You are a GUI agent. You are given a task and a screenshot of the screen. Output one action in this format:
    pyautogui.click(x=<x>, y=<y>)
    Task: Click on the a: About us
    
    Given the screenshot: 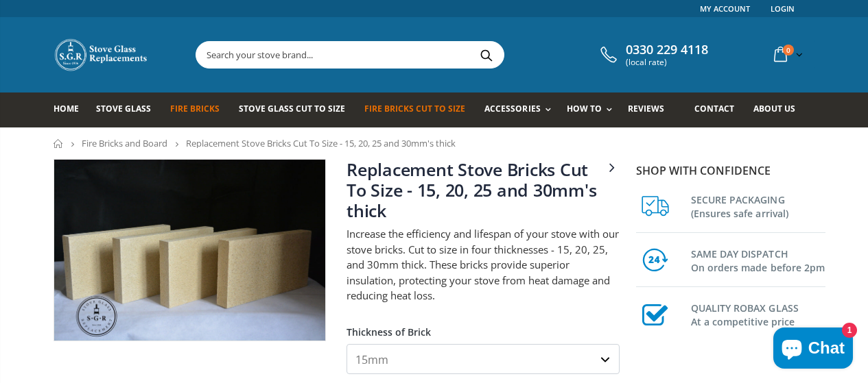 What is the action you would take?
    pyautogui.click(x=780, y=110)
    